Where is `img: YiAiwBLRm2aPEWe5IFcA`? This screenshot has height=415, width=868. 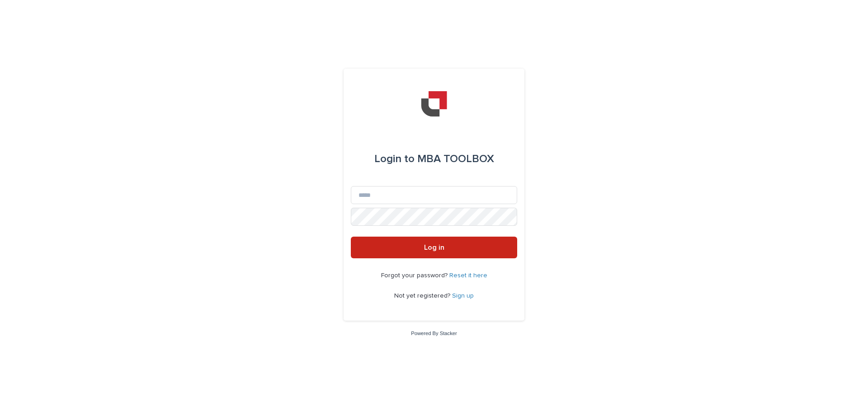
img: YiAiwBLRm2aPEWe5IFcA is located at coordinates (434, 104).